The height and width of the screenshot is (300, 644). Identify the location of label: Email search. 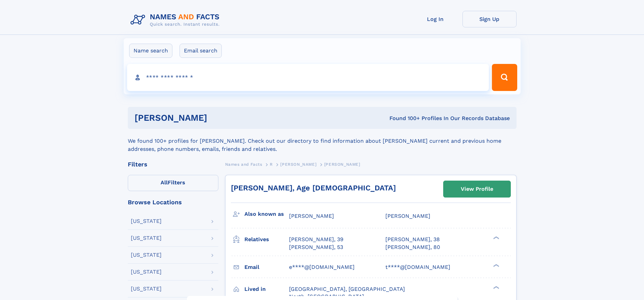
(201, 51).